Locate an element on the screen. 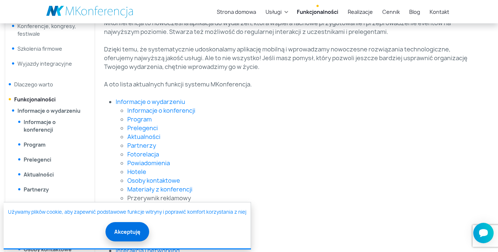 This screenshot has height=252, width=498. a: Wyjazdy integracyjne is located at coordinates (45, 63).